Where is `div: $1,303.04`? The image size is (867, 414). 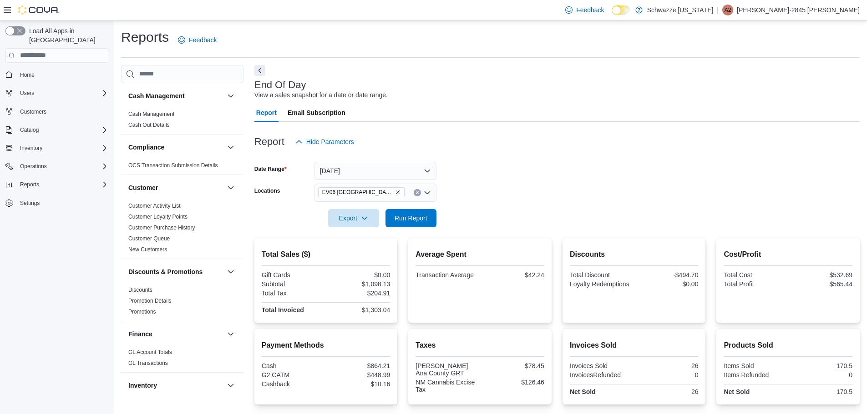 div: $1,303.04 is located at coordinates (358, 310).